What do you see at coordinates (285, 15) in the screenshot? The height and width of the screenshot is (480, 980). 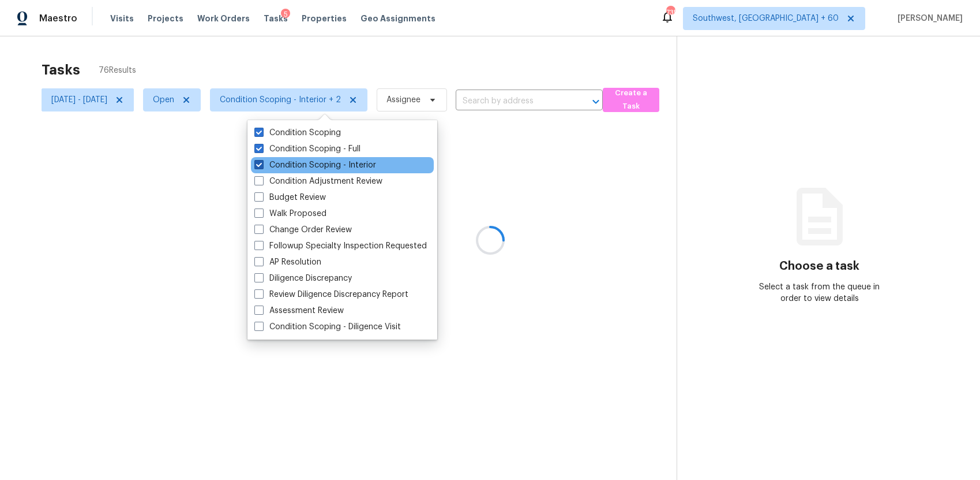 I see `div: 5` at bounding box center [285, 15].